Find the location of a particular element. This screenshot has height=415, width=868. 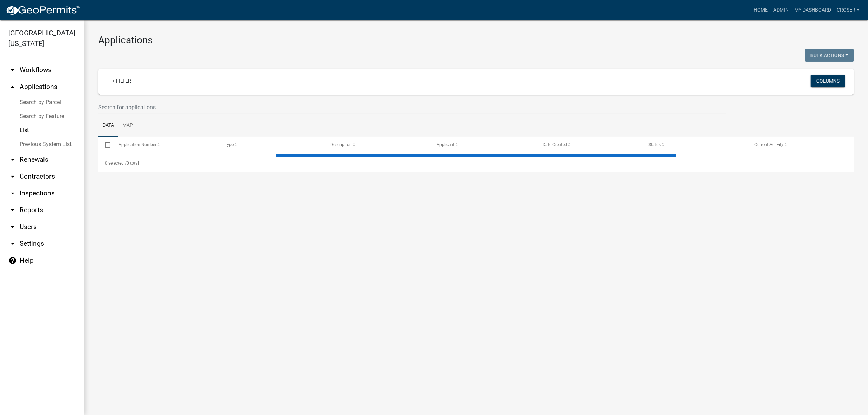

span: Description is located at coordinates (341, 144).